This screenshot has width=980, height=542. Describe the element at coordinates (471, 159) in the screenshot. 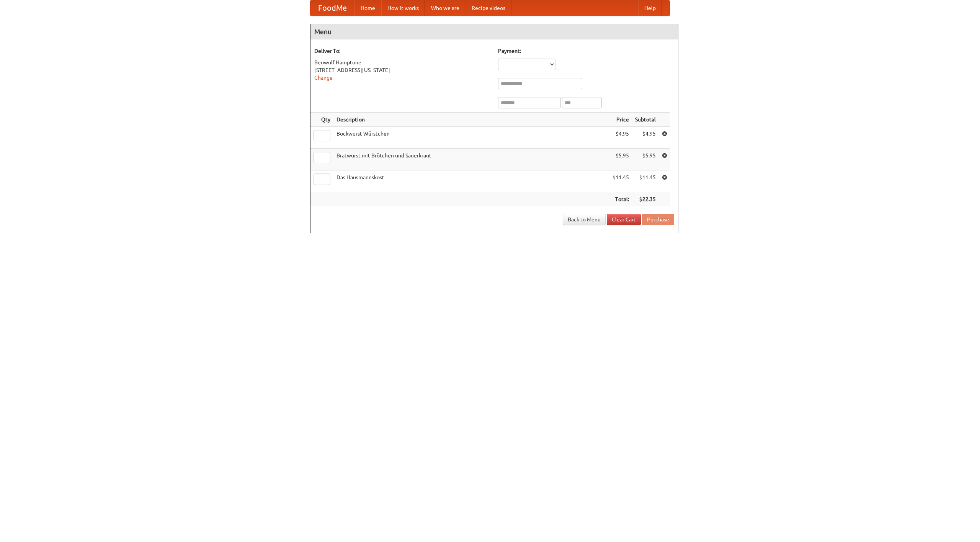

I see `td: Bratwurst mit Brötchen und Sauerkraut` at that location.